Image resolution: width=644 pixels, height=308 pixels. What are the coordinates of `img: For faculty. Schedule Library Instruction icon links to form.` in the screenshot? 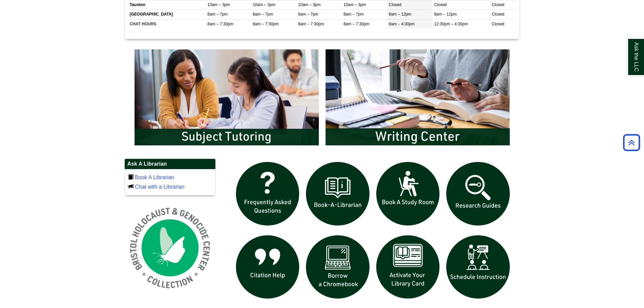 It's located at (478, 267).